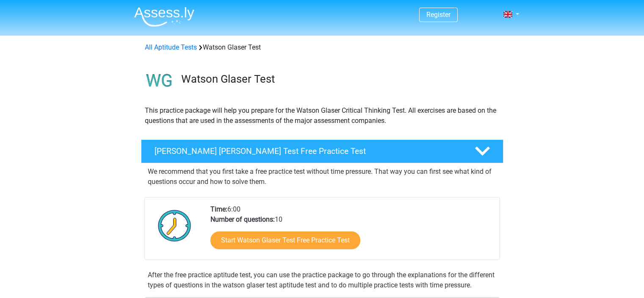  I want to click on div: 6:00 10, so click(351, 232).